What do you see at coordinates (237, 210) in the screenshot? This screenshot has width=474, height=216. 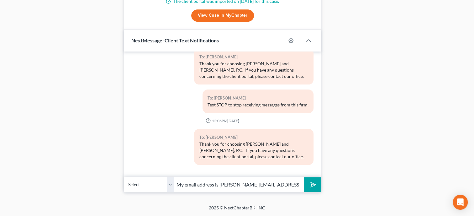 I see `div: 2025 © NextChapterBK, INC` at bounding box center [237, 210].